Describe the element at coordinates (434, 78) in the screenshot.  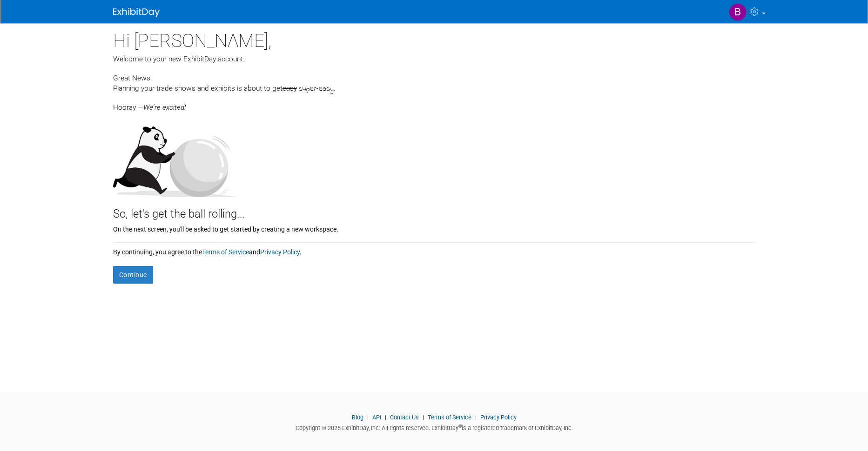
I see `div: Great News:` at that location.